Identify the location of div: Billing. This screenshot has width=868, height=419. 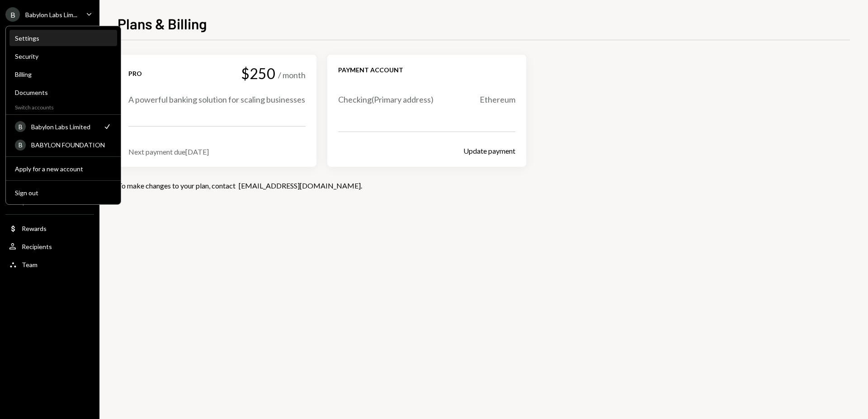
(63, 74).